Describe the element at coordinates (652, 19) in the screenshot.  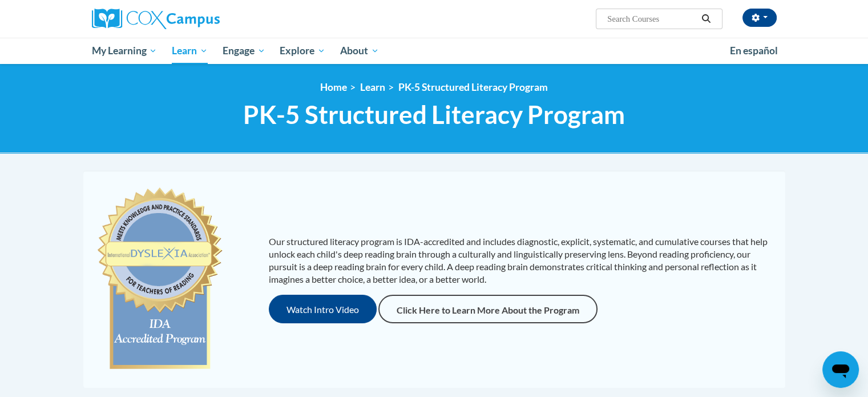
I see `input: Search Courses` at that location.